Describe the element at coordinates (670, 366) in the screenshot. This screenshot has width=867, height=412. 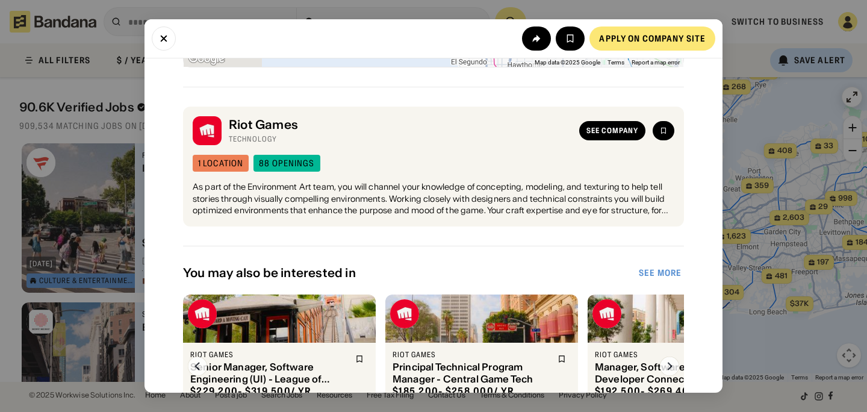
I see `img: Right Arrow` at that location.